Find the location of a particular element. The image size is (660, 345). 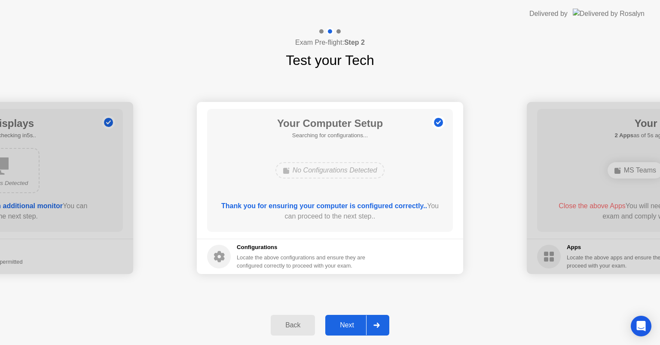

div: You can proceed to the next step.. is located at coordinates (330, 211).